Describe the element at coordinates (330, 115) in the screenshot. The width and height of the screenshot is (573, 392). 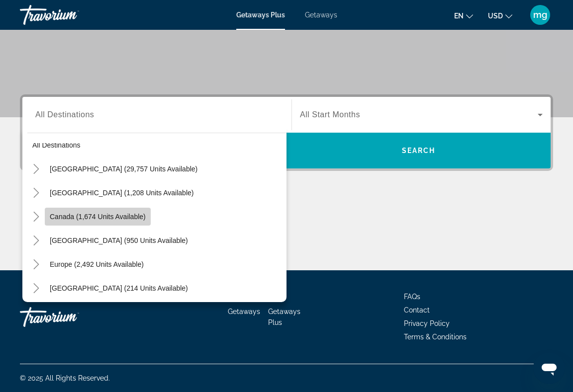
I see `span: All Start Months` at that location.